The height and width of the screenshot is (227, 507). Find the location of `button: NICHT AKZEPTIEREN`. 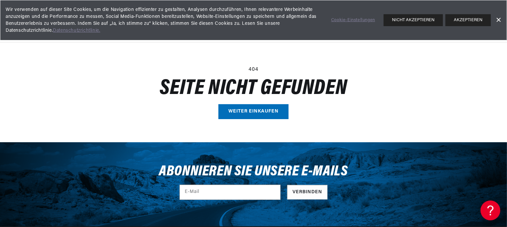

button: NICHT AKZEPTIEREN is located at coordinates (413, 20).